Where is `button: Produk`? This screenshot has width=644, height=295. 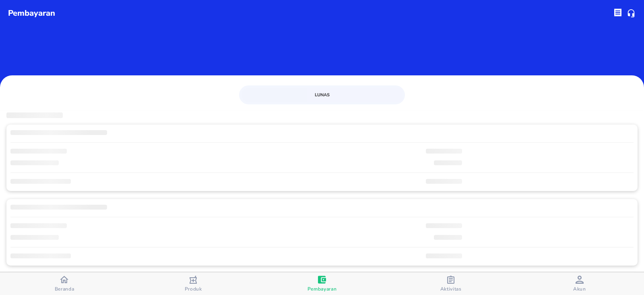 button: Produk is located at coordinates (193, 283).